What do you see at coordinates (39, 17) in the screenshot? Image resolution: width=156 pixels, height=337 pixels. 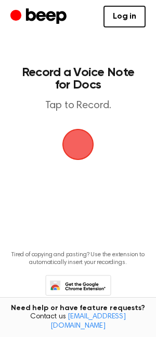 I see `a: Beep` at bounding box center [39, 17].